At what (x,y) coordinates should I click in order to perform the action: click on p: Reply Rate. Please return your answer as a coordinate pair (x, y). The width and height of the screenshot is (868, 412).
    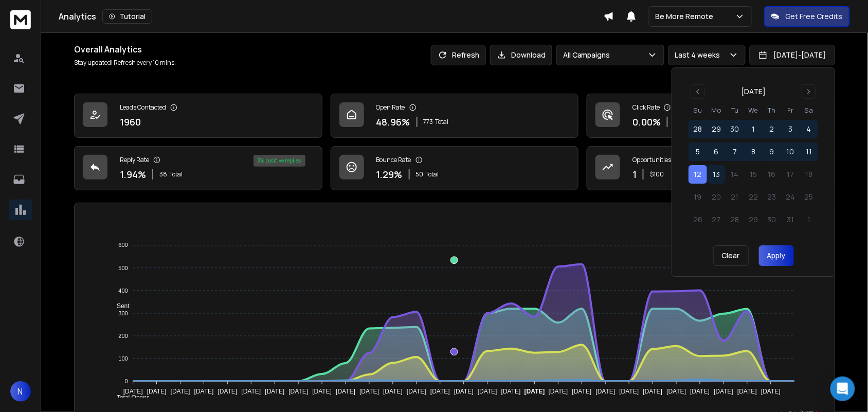
    Looking at the image, I should click on (135, 160).